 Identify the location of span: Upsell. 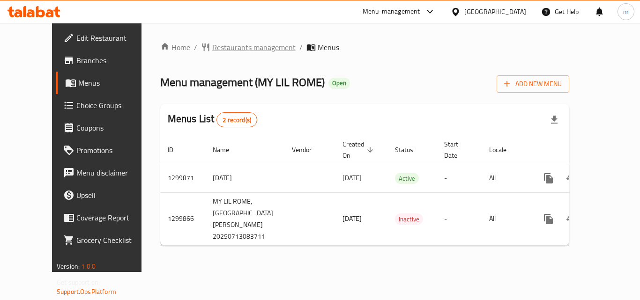
(114, 195).